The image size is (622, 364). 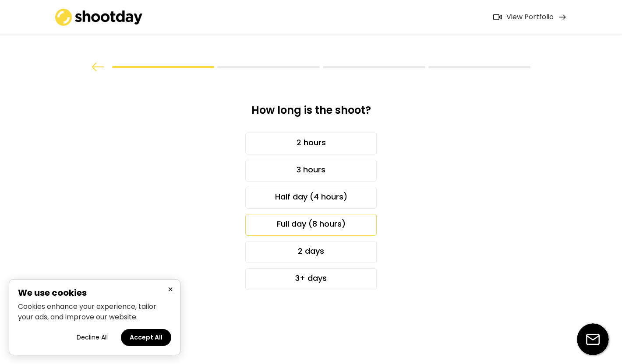 I want to click on h2: We use cookies, so click(x=95, y=293).